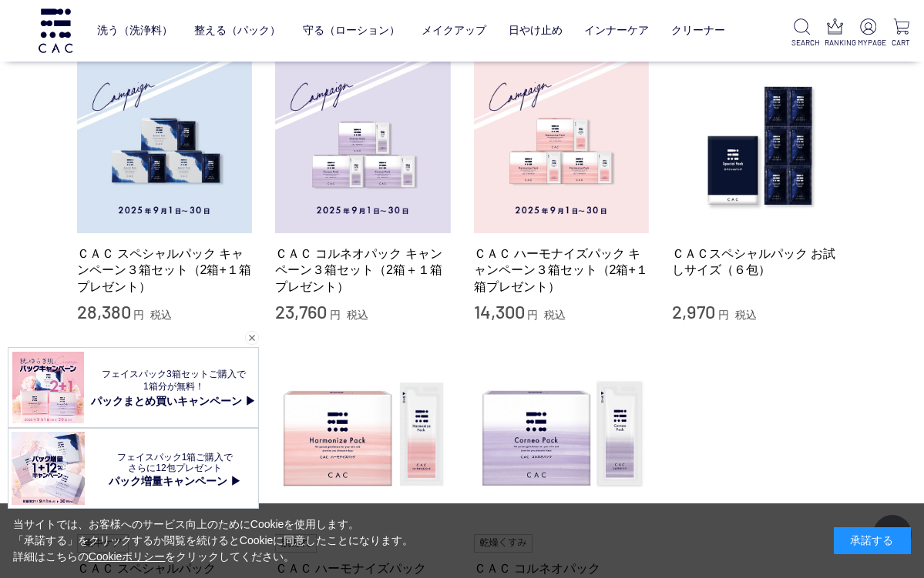 Image resolution: width=924 pixels, height=578 pixels. Describe the element at coordinates (834, 33) in the screenshot. I see `a: RANKING` at that location.